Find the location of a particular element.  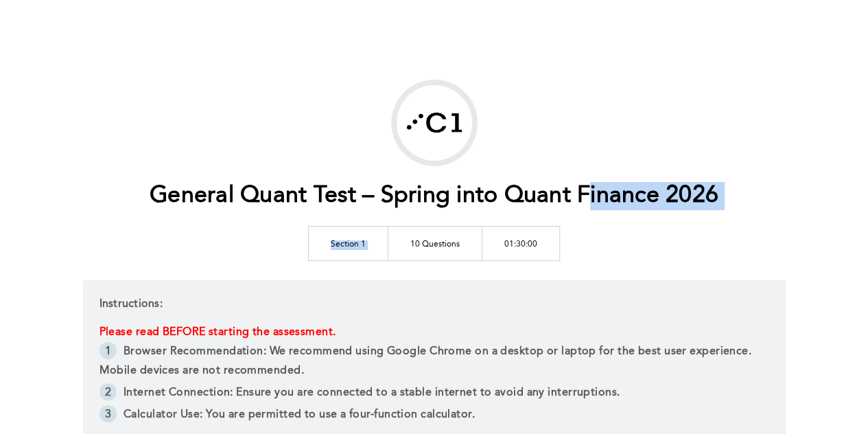

span: Internet Connection: Ensure you are connected to a stable internet to avoid any interruptions. is located at coordinates (371, 393).